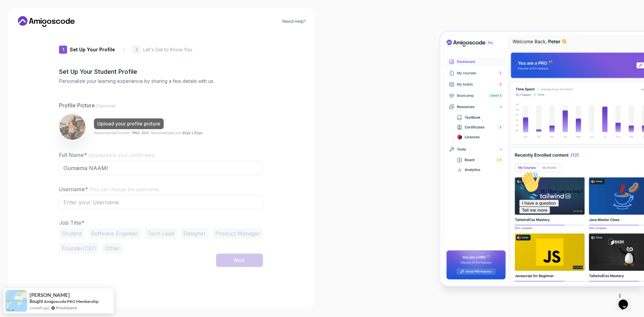 The width and height of the screenshot is (644, 317). Describe the element at coordinates (63, 24) in the screenshot. I see `div: 👋Hi! How can we help?I have a questionTell me more` at that location.